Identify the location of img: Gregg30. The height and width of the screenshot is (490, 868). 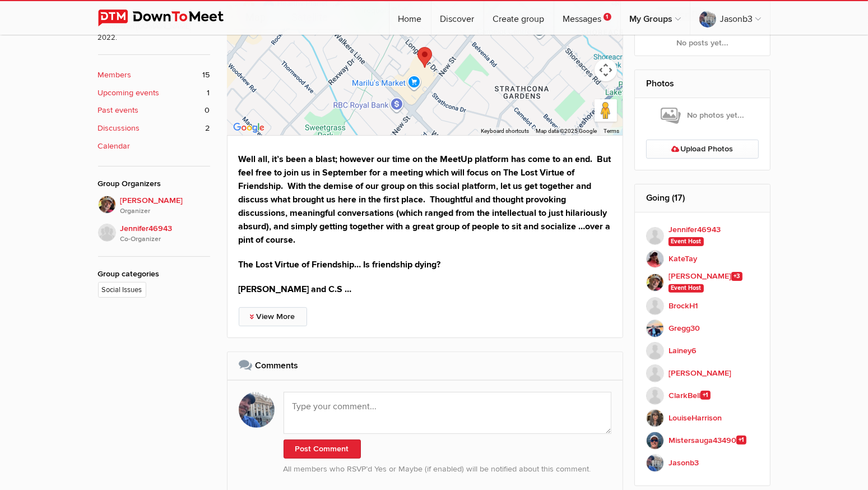
(655, 329).